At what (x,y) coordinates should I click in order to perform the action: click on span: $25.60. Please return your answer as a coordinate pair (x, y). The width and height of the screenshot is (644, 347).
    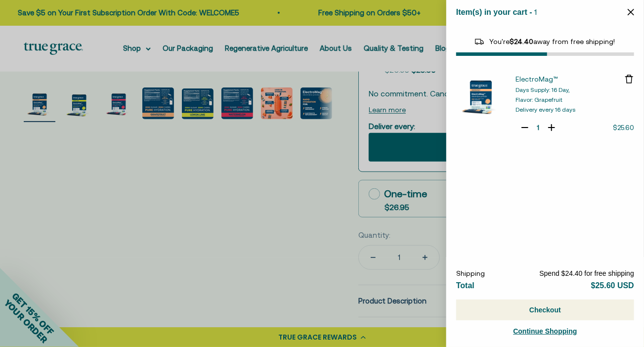
    Looking at the image, I should click on (623, 128).